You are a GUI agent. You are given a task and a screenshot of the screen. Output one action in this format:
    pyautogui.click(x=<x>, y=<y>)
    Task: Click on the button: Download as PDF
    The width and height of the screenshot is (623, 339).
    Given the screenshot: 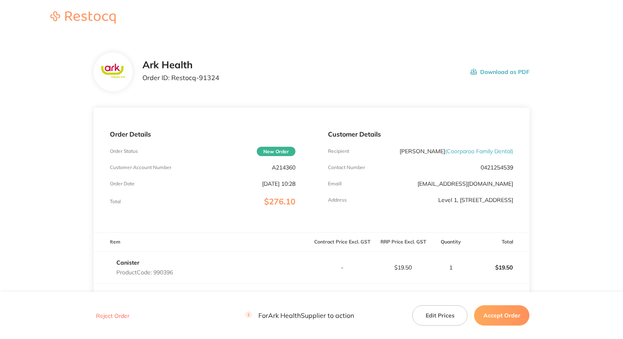 What is the action you would take?
    pyautogui.click(x=499, y=72)
    